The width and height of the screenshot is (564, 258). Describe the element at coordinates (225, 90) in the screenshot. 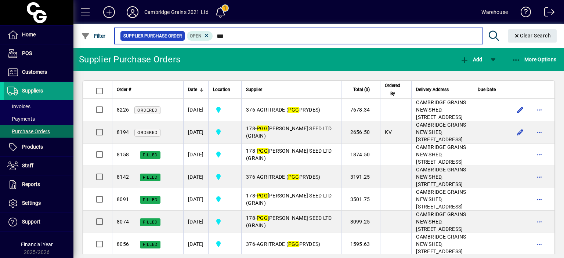

I see `div: Location` at that location.